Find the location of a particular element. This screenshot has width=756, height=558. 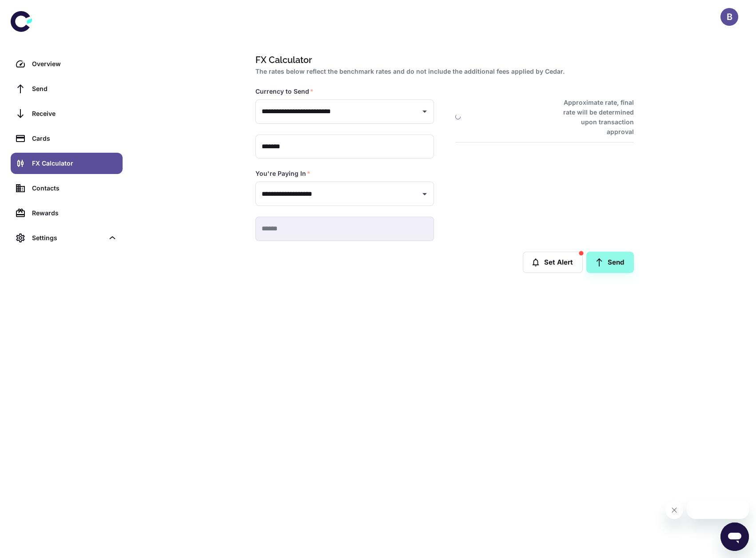

a: FX Calculator is located at coordinates (66, 164).